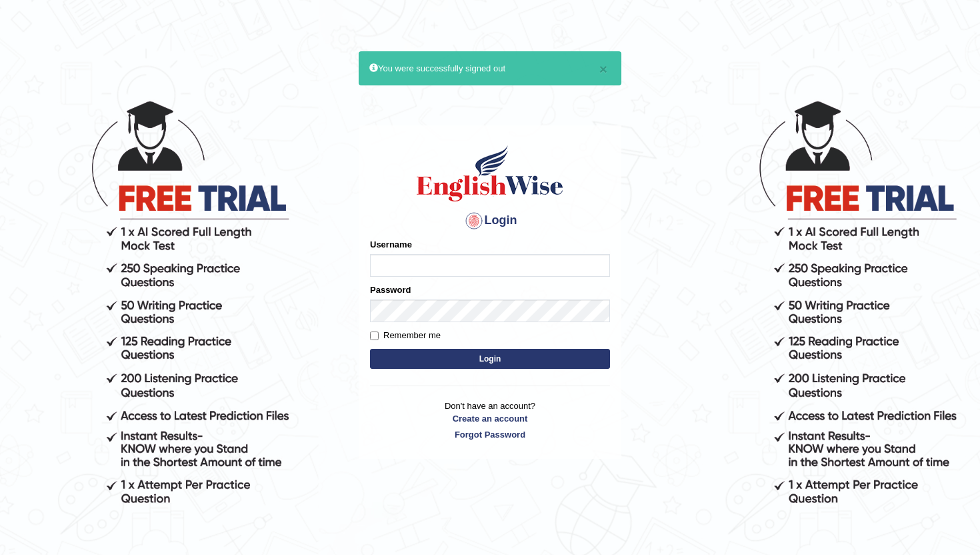 The height and width of the screenshot is (555, 980). Describe the element at coordinates (490, 434) in the screenshot. I see `a: Forgot Password` at that location.